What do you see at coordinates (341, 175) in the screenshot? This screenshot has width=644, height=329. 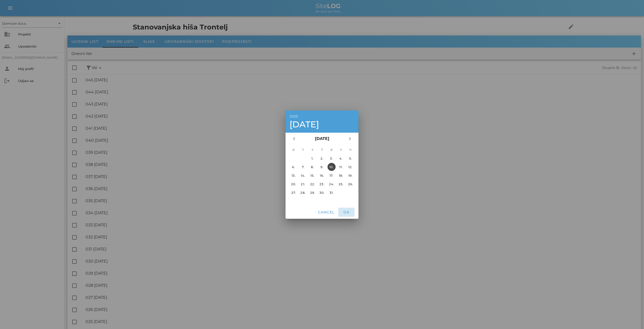 I see `div: 18.` at bounding box center [341, 175].